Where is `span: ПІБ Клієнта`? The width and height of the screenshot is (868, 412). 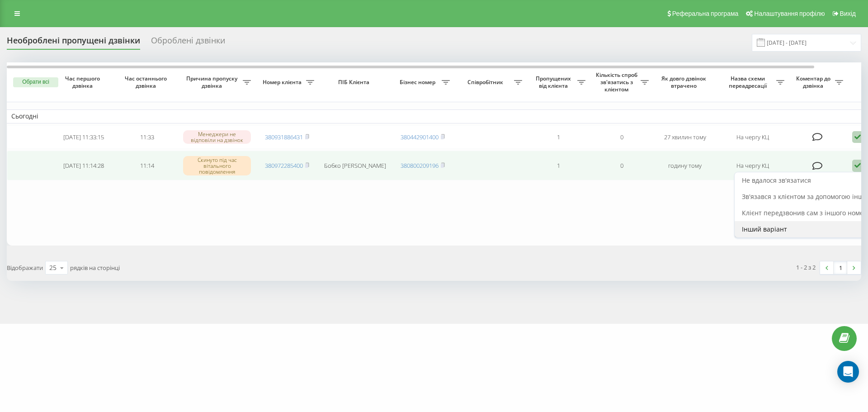
span: ПІБ Клієнта is located at coordinates (355, 82).